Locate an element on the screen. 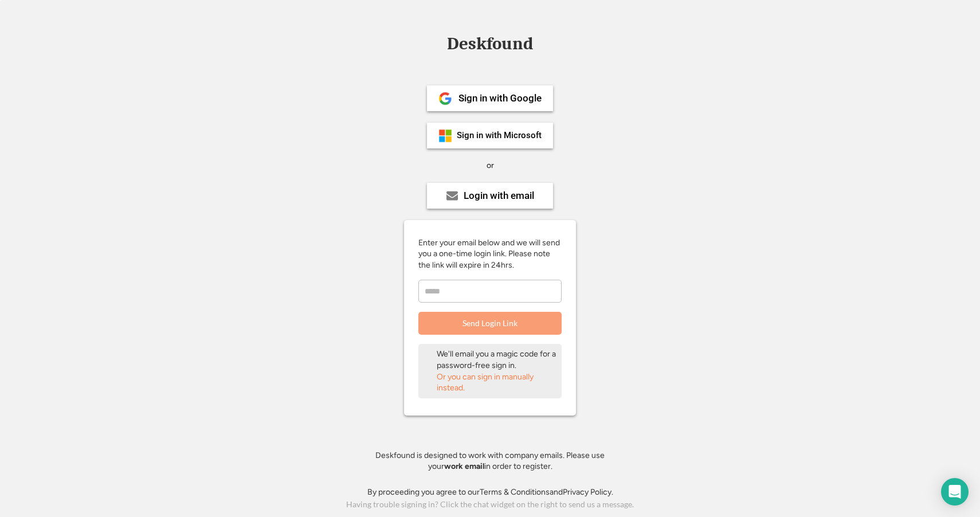  a: Privacy Policy. is located at coordinates (588, 492).